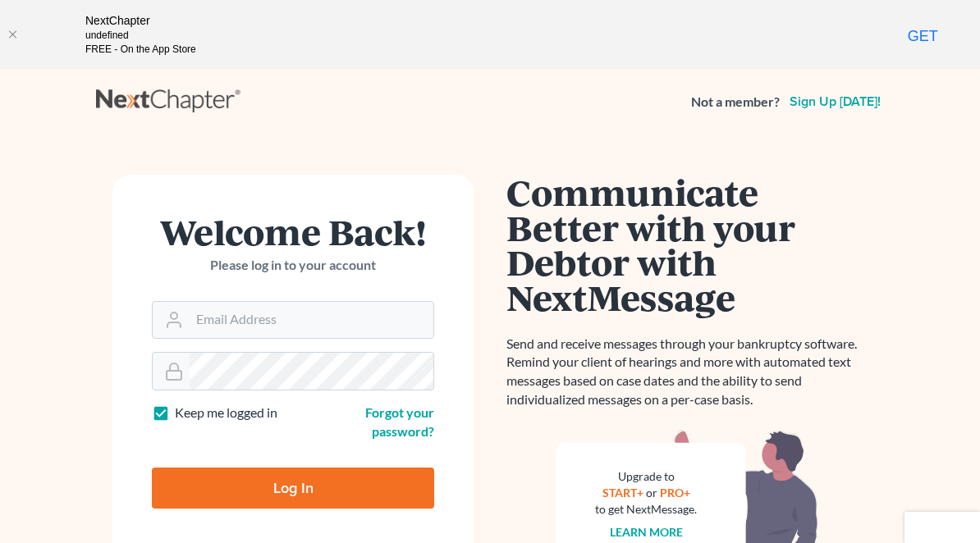 This screenshot has width=980, height=543. Describe the element at coordinates (293, 265) in the screenshot. I see `p: Please log in to your account` at that location.